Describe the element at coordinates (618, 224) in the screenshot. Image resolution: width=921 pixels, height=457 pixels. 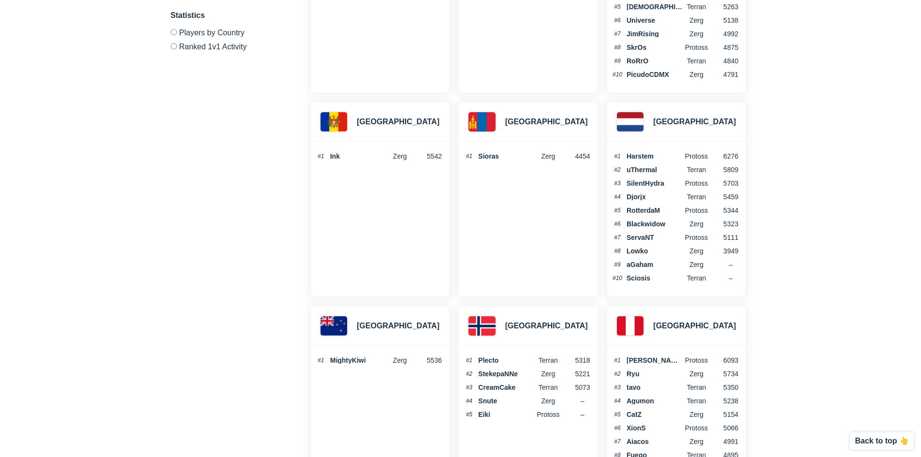
I see `span: #6` at that location.